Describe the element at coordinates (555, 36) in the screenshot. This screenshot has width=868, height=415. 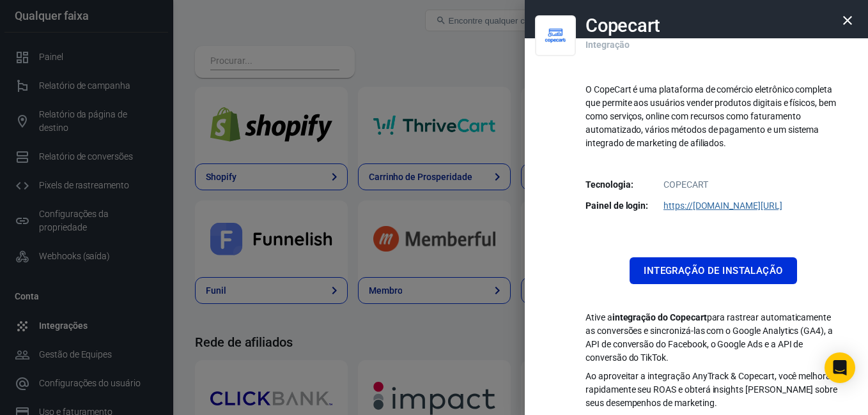
I see `img: Copecart` at that location.